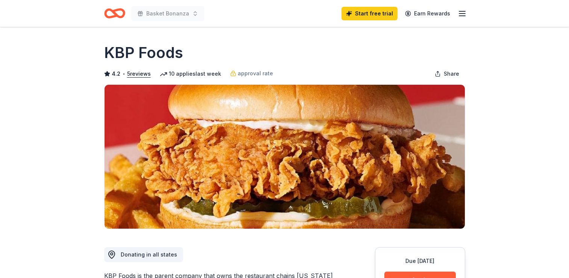 This screenshot has height=278, width=569. I want to click on span: approval rate, so click(255, 73).